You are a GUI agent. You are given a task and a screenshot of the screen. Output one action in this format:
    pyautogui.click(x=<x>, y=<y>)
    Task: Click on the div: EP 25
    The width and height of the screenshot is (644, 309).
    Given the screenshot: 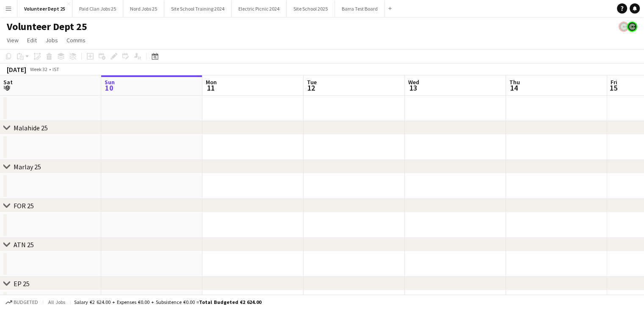 What is the action you would take?
    pyautogui.click(x=22, y=284)
    